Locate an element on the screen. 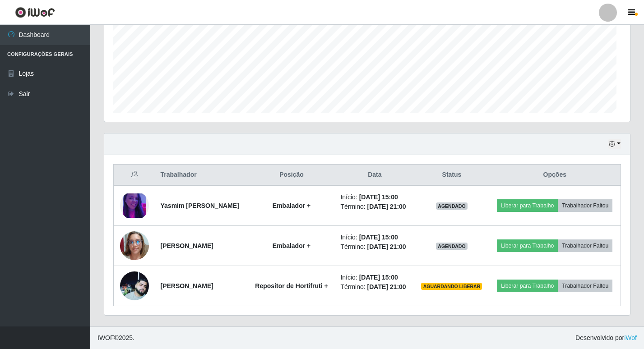 This screenshot has height=349, width=644. img: 1744915076339.jpeg is located at coordinates (135, 286).